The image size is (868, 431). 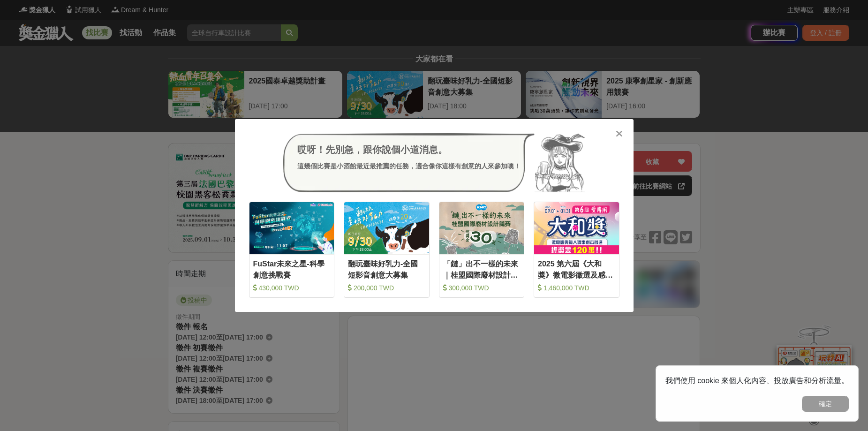 What do you see at coordinates (576, 249) in the screenshot?
I see `a: Cover Image2025 第六屆《大和獎》微電影徵選及感人實事分享 1,460,000 TWD` at bounding box center [576, 249].